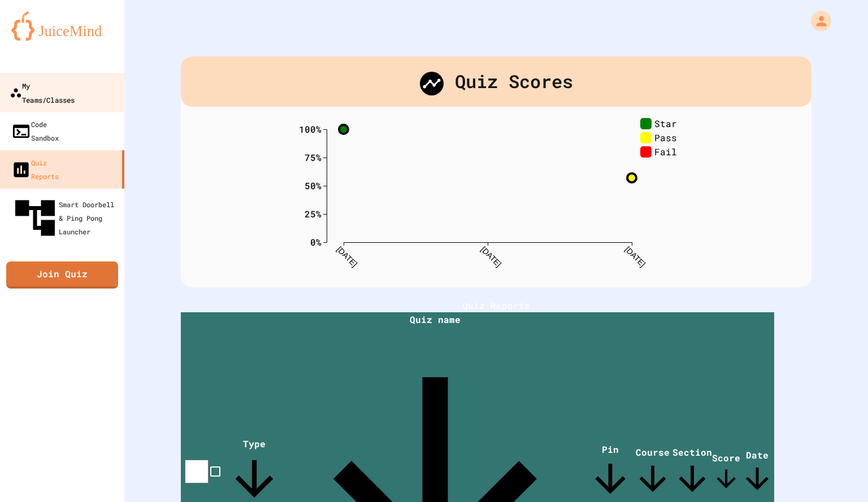  Describe the element at coordinates (310, 128) in the screenshot. I see `text: 100%` at that location.